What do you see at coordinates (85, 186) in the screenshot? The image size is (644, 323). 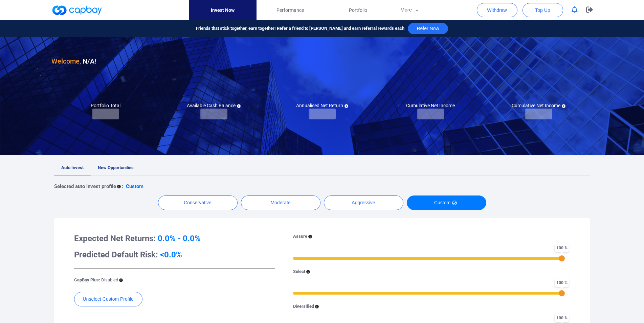 I see `p: Selected auto invest profile` at bounding box center [85, 186].